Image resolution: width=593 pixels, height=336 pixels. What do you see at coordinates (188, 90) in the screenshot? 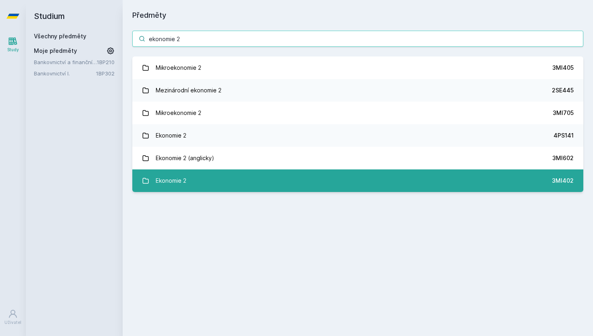
I see `div: Mezinárodní ekonomie 2` at bounding box center [188, 90].